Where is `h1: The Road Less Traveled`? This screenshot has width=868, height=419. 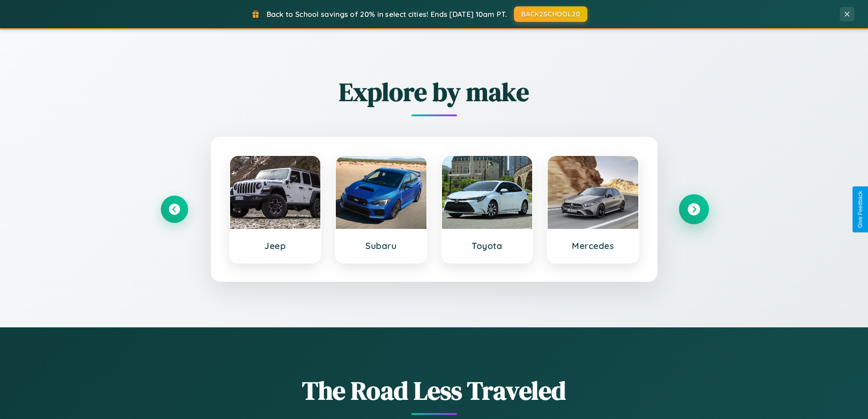 h1: The Road Less Traveled is located at coordinates (434, 391).